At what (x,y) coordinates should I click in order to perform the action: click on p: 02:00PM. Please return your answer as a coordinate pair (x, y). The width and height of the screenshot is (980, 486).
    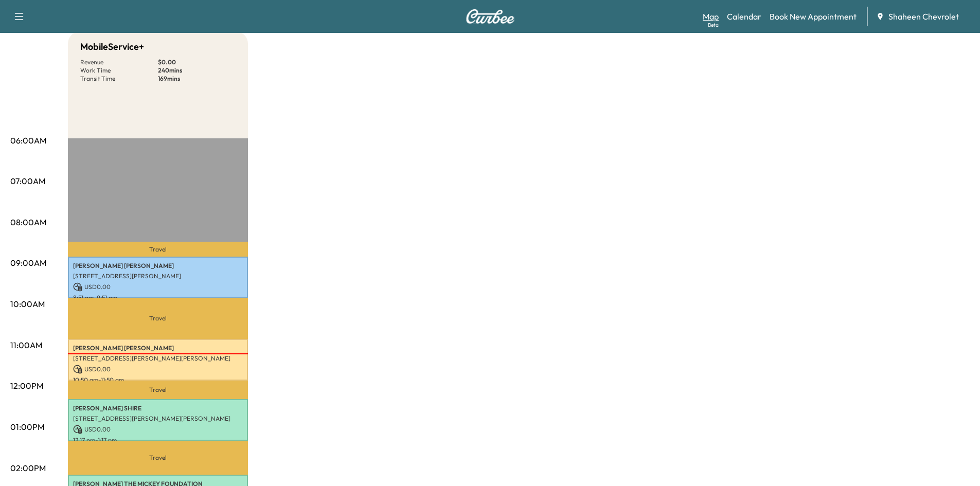
    Looking at the image, I should click on (27, 468).